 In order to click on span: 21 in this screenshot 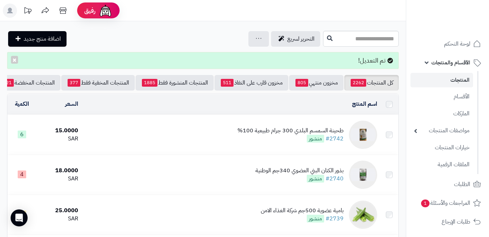, I will do `click(9, 83)`.